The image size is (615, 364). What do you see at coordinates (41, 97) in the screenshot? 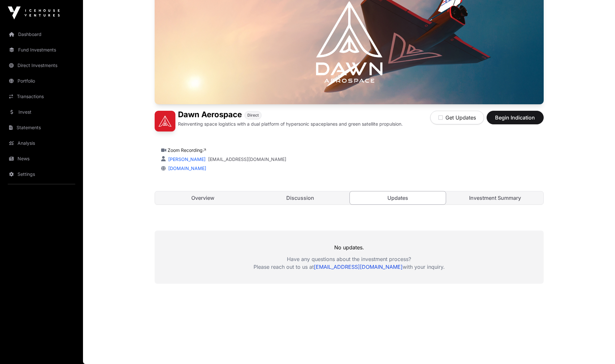
I see `a: Transactions` at bounding box center [41, 97].